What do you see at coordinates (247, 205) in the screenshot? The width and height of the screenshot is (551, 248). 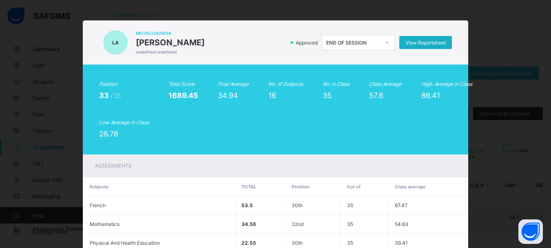 I see `span: 53.5` at bounding box center [247, 205].